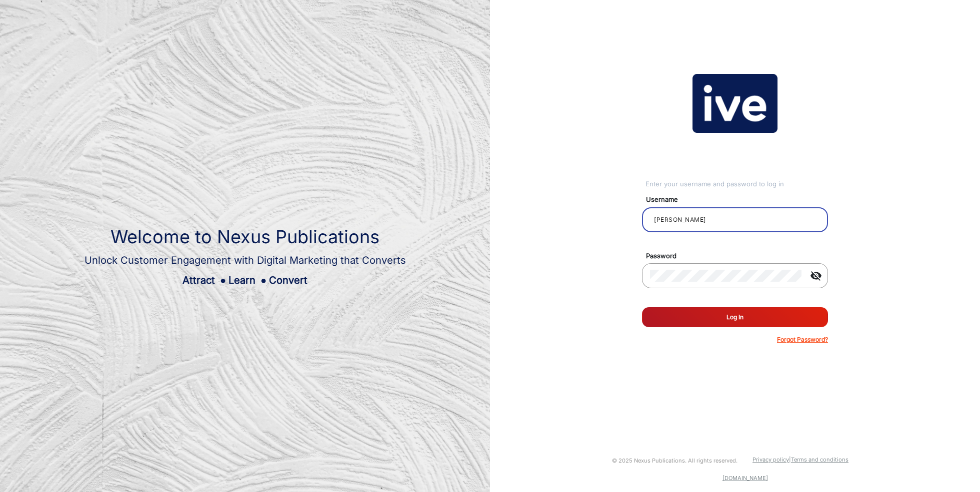 Image resolution: width=980 pixels, height=492 pixels. I want to click on h1: Welcome to Nexus Publications, so click(245, 237).